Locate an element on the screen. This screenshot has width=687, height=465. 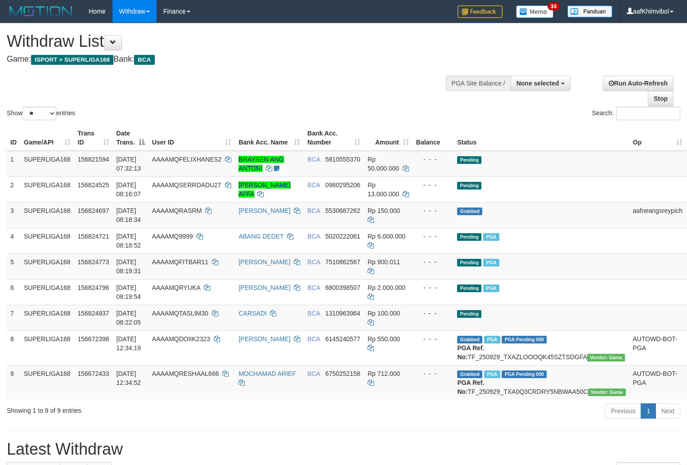
td: TF_250929_TXAZLOOOQK45SZTSDGFA is located at coordinates (541, 347).